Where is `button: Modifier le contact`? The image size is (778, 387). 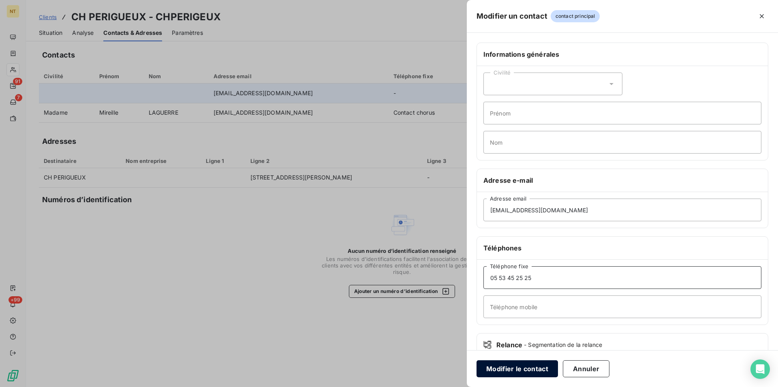 button: Modifier le contact is located at coordinates (517, 369).